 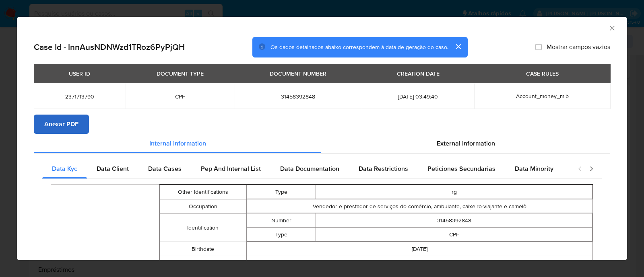 What do you see at coordinates (534, 168) in the screenshot?
I see `span: Data Minority` at bounding box center [534, 168].